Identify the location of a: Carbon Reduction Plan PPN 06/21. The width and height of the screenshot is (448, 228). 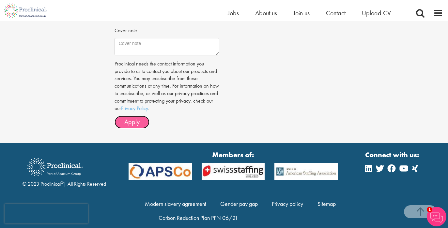
(198, 218).